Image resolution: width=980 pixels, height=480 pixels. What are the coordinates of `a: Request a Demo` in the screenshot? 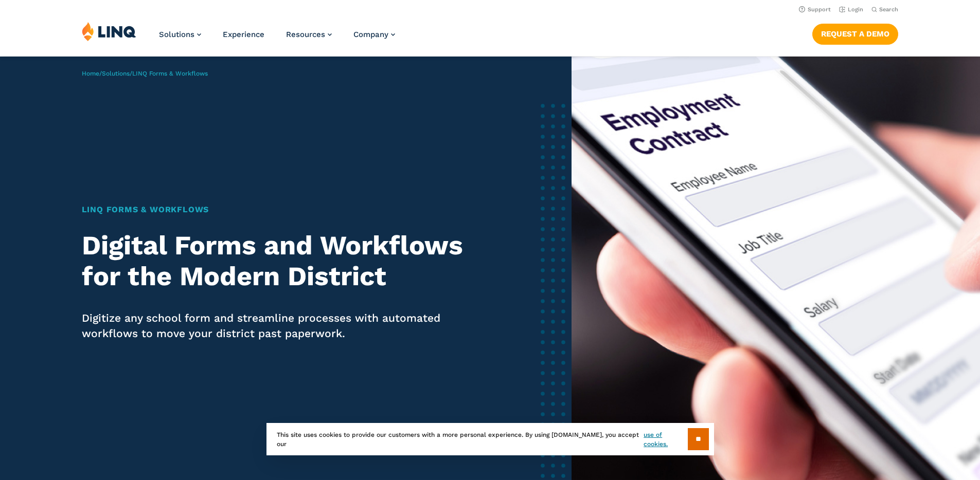 It's located at (855, 34).